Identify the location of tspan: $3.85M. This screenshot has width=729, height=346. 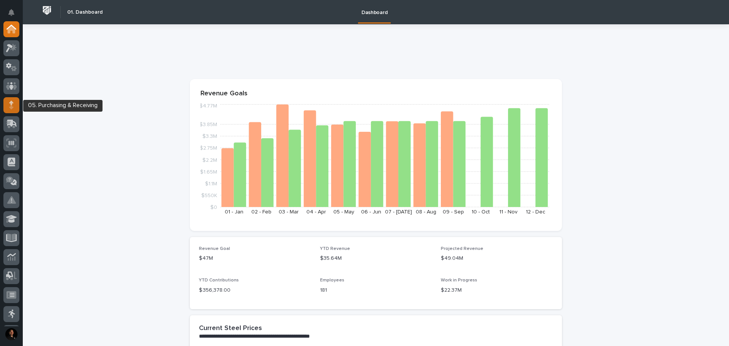
(208, 125).